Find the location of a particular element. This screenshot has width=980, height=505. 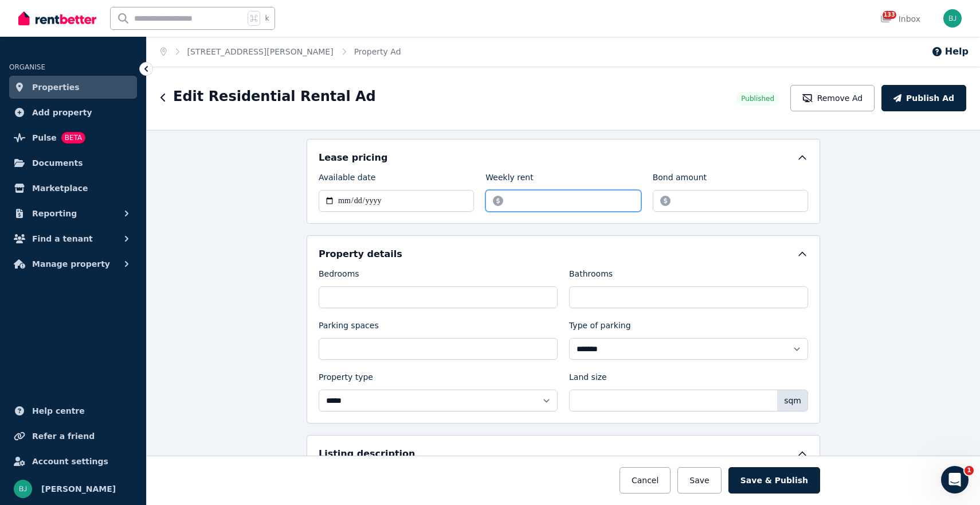

h5: Lease pricing is located at coordinates (353, 157).